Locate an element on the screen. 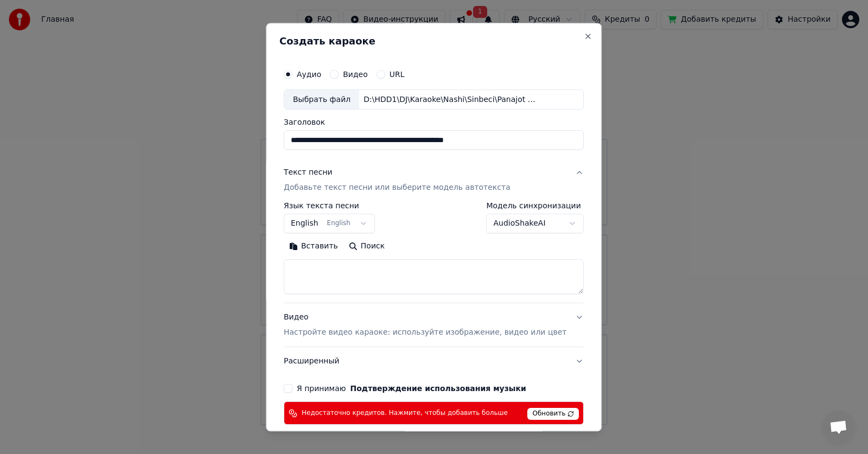 This screenshot has width=868, height=454. span: Обновить is located at coordinates (553, 414).